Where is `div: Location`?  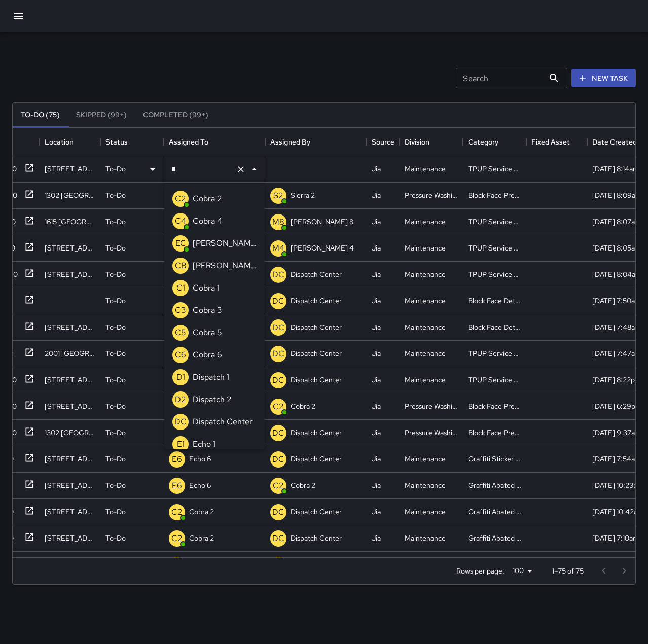
div: Location is located at coordinates (70, 142).